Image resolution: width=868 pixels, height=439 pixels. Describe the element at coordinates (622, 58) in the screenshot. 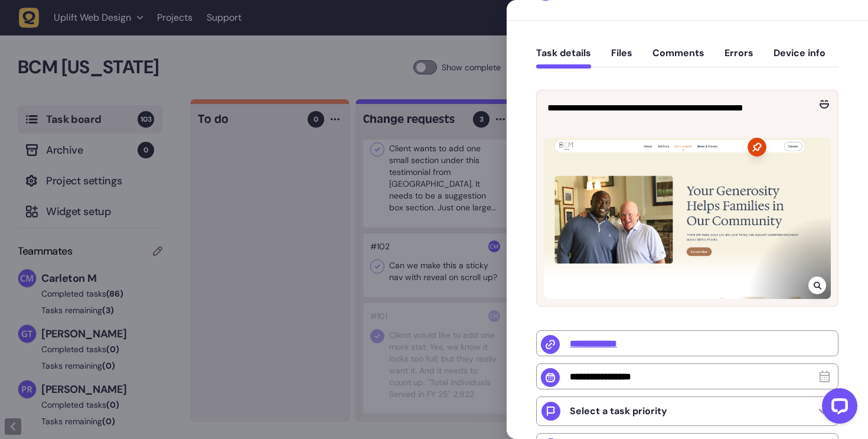

I see `button: Files` at that location.